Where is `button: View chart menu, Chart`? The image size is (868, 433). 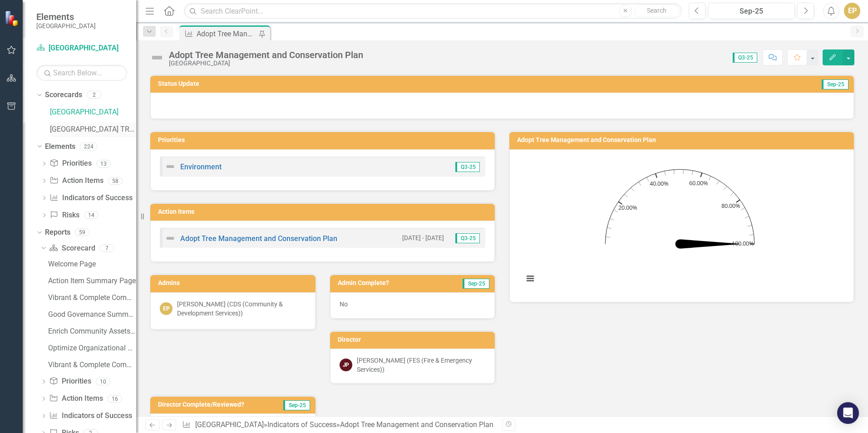
button: View chart menu, Chart is located at coordinates (530, 279).